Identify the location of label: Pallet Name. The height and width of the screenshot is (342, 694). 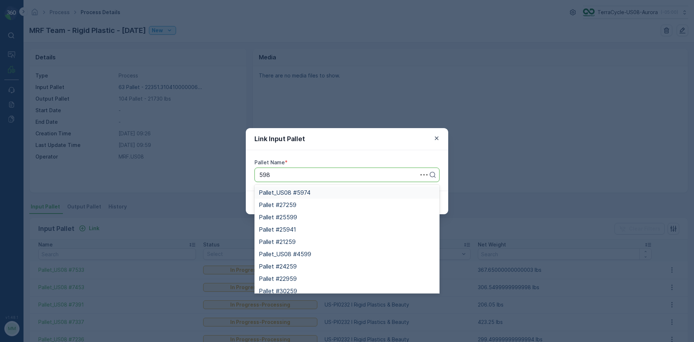
(270, 162).